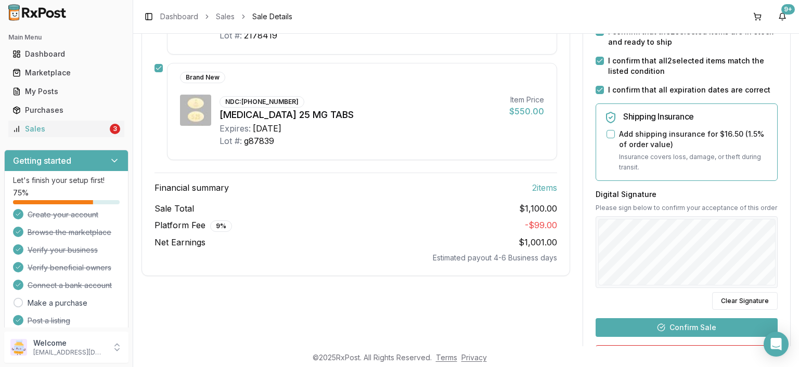  Describe the element at coordinates (191, 188) in the screenshot. I see `span: Financial summary` at that location.